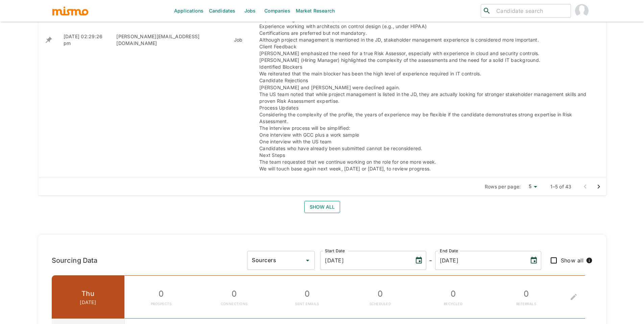 The width and height of the screenshot is (644, 324). I want to click on button: Choose date, selected date is Aug 14, 2025, so click(534, 260).